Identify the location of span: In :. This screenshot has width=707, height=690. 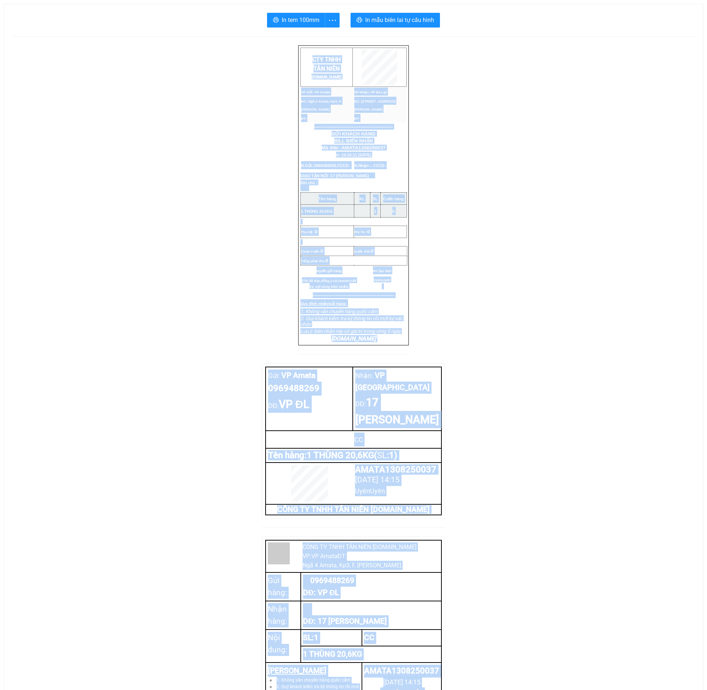
(353, 155).